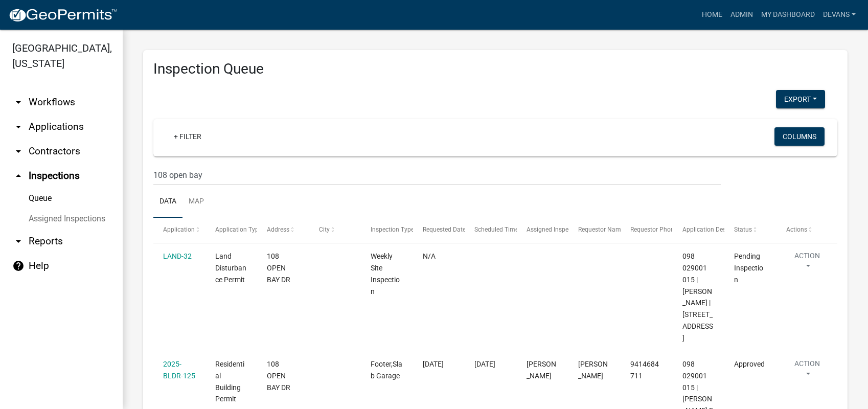  I want to click on span: Pending Inspection, so click(748, 268).